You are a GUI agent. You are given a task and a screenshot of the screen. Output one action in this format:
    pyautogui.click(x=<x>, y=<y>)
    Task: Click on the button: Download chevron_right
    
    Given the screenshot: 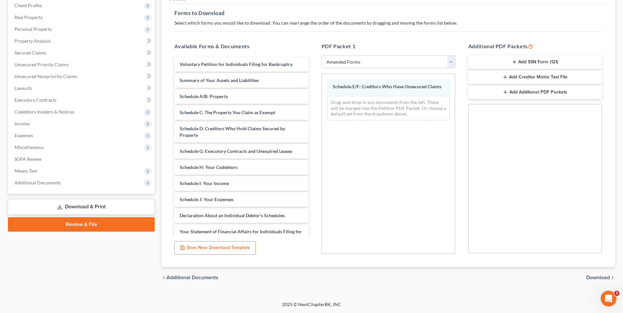 What is the action you would take?
    pyautogui.click(x=601, y=278)
    